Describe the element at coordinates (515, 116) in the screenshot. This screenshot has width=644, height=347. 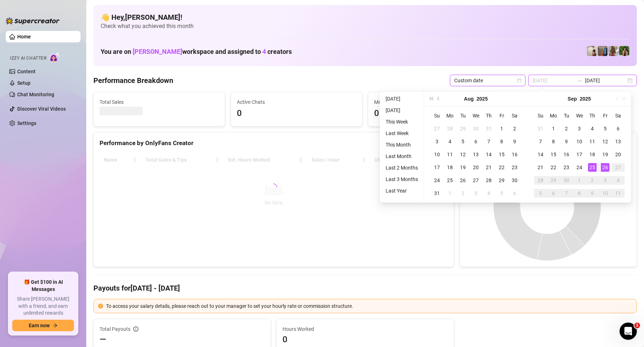
I see `th: Sa` at that location.